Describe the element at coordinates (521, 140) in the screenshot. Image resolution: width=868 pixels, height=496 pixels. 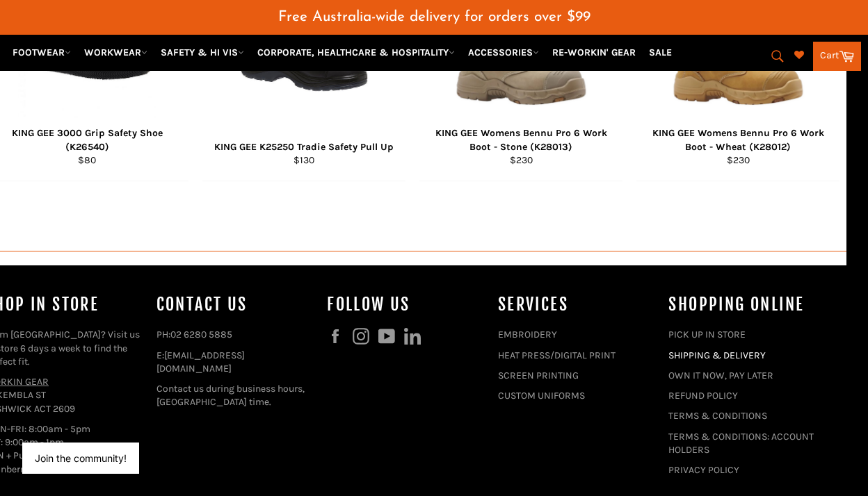
I see `div: KING GEE Womens Bennu Pro 6 Work Boot - Stone (K28013)` at that location.